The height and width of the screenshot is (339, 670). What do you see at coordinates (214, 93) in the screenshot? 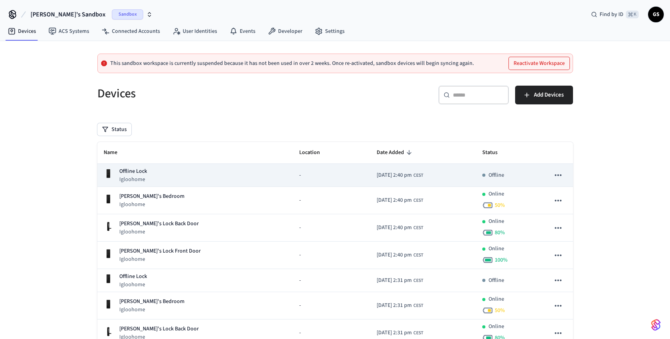
I see `h5: Devices` at bounding box center [214, 93].